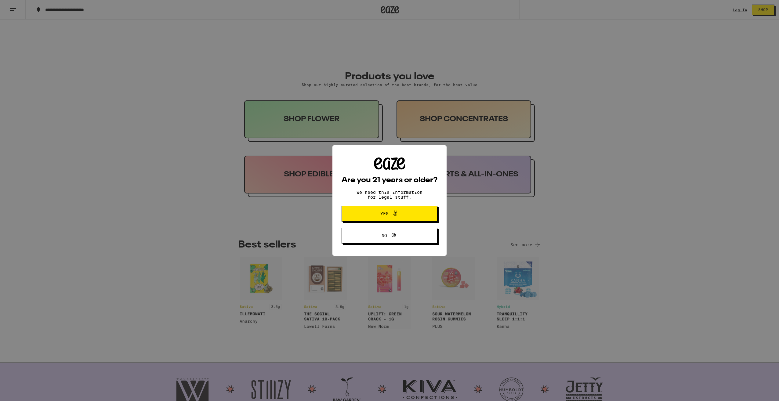  I want to click on span: Yes, so click(385, 214).